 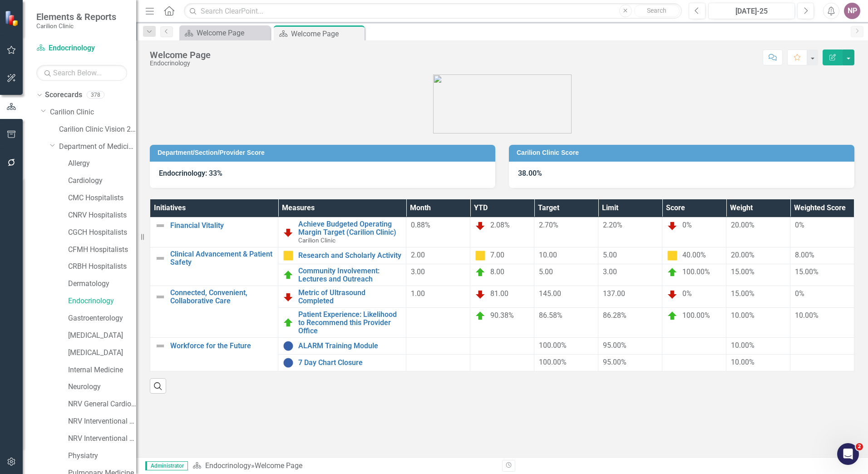 What do you see at coordinates (96, 95) in the screenshot?
I see `div: 378` at bounding box center [96, 95].